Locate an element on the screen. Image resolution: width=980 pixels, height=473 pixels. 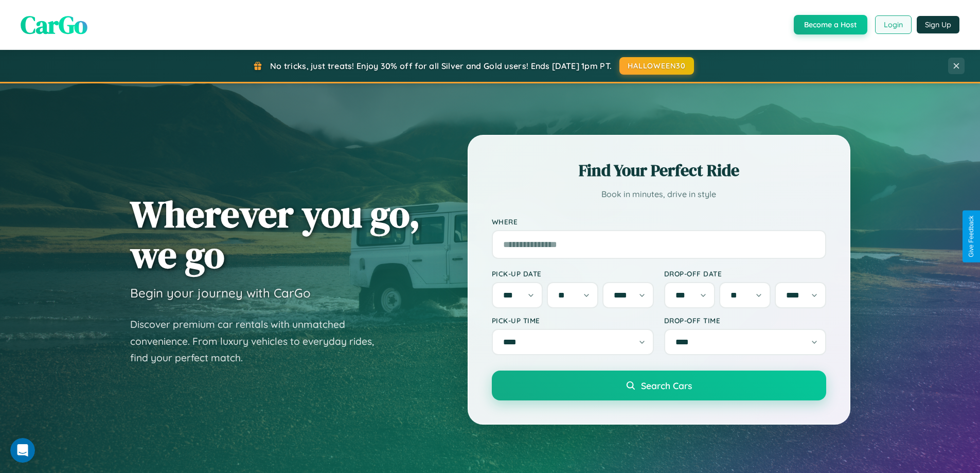
label: Drop-off Date is located at coordinates (745, 273).